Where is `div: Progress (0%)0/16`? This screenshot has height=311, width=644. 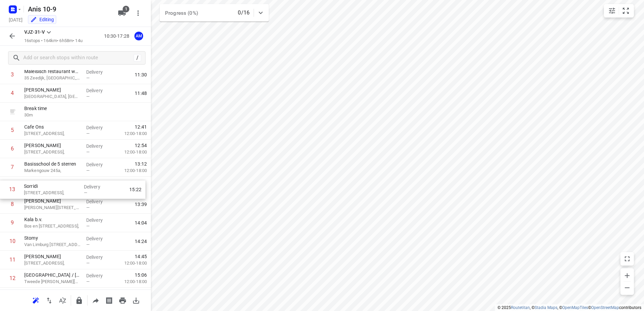
div: Progress (0%)0/16 is located at coordinates (214, 13).